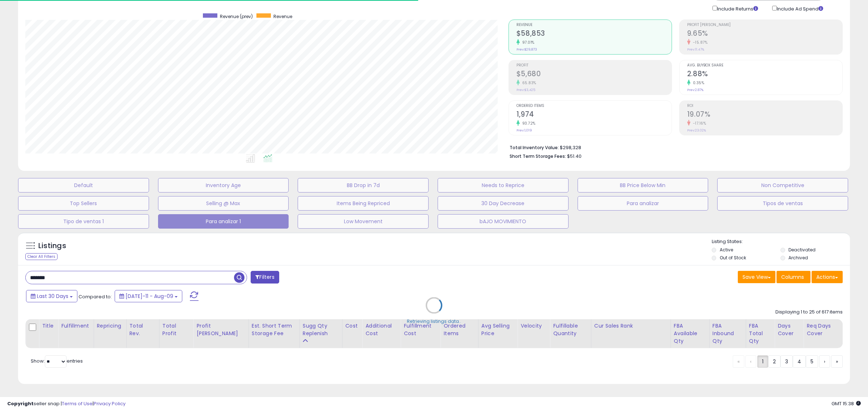  What do you see at coordinates (594, 34) in the screenshot?
I see `h2: $58,853` at bounding box center [594, 34].